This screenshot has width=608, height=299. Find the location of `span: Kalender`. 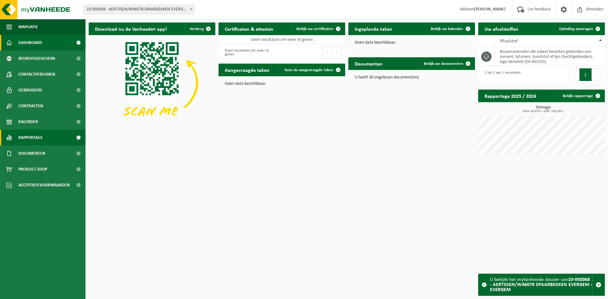

span: Kalender is located at coordinates (28, 122).